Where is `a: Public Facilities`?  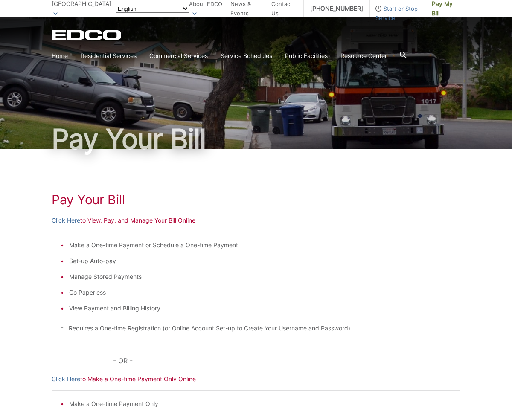 a: Public Facilities is located at coordinates (306, 56).